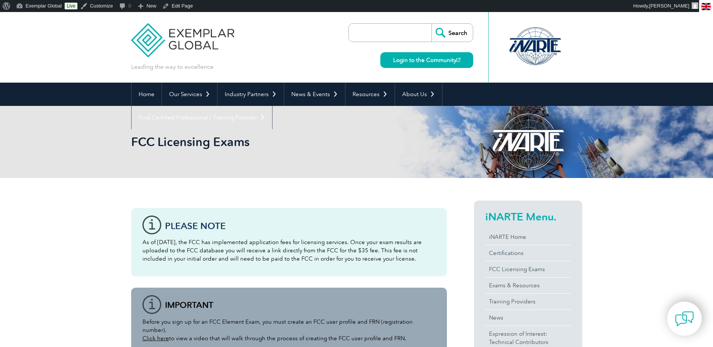 The image size is (713, 347). Describe the element at coordinates (427, 60) in the screenshot. I see `a: Login to the Community` at that location.